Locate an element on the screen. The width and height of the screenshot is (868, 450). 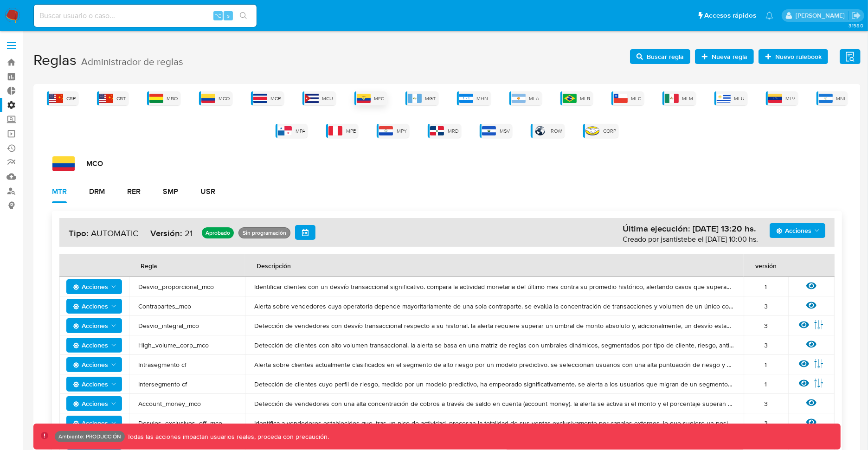
p: david.garay@mercadolibre.com.co is located at coordinates (821, 15).